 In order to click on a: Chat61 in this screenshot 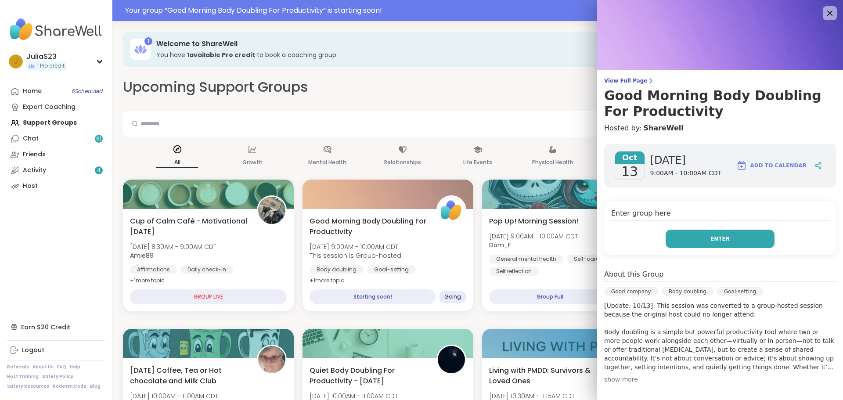, I will do `click(56, 139)`.